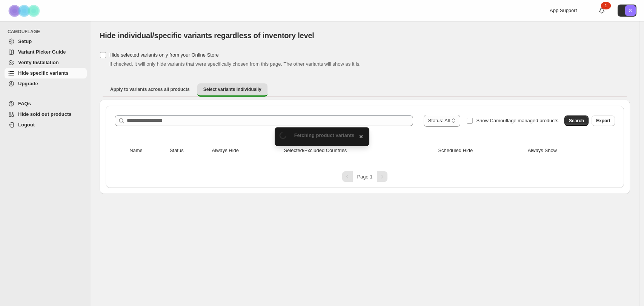  I want to click on span: Upgrade, so click(28, 83).